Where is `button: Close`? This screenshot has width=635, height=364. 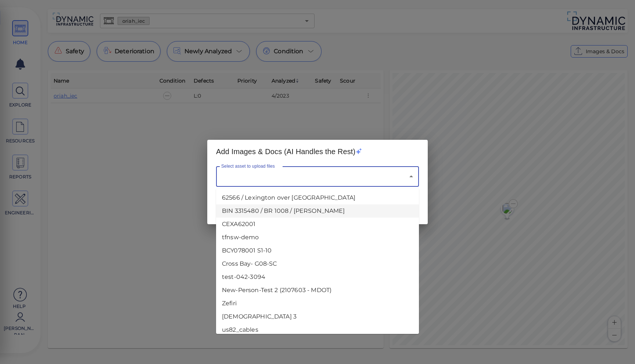 button: Close is located at coordinates (411, 177).